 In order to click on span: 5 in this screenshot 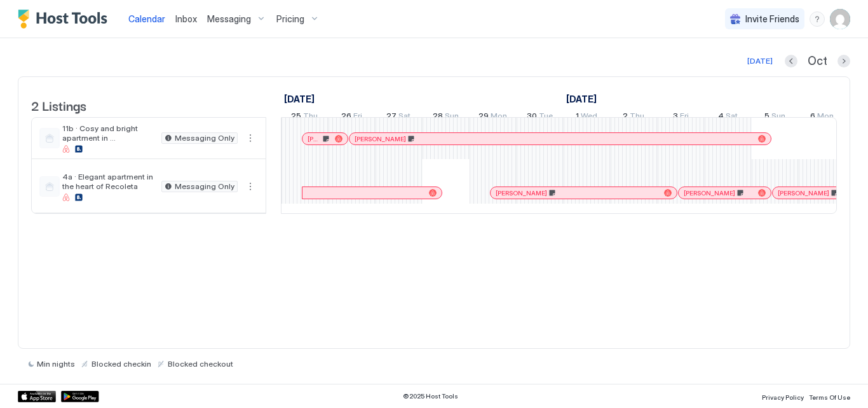, I will do `click(767, 118)`.